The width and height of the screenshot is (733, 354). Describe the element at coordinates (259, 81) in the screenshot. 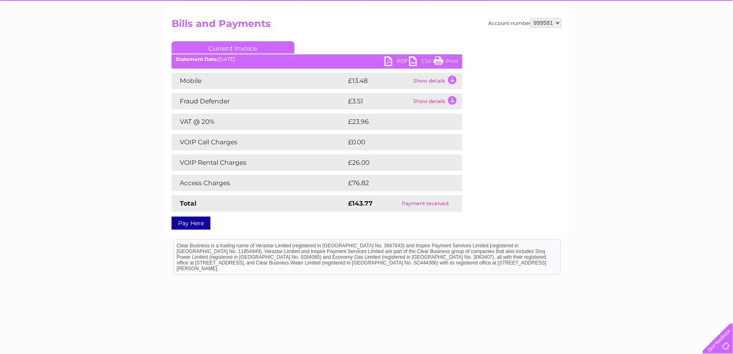

I see `td: Mobile` at that location.